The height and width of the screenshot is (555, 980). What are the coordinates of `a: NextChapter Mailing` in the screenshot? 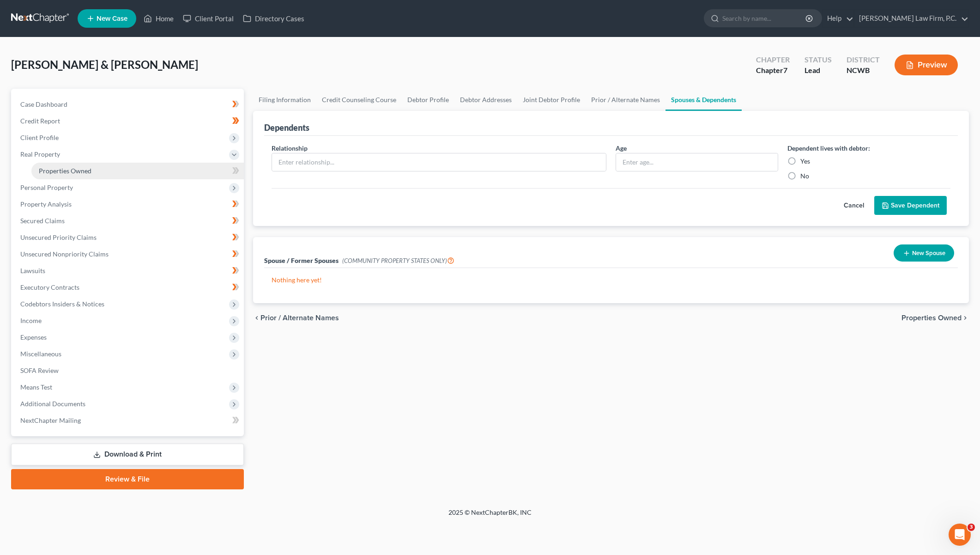 It's located at (128, 421).